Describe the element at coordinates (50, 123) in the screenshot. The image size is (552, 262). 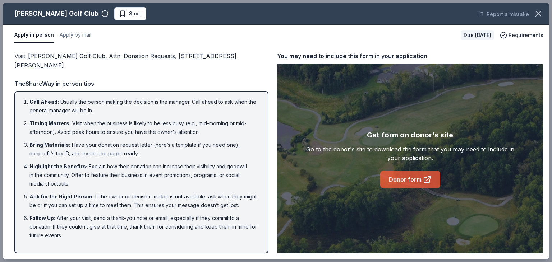
I see `span: Timing Matters :` at that location.